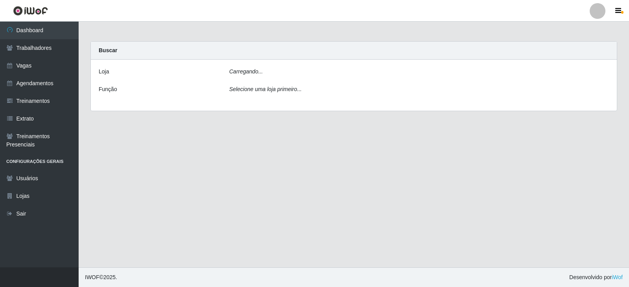  What do you see at coordinates (104, 72) in the screenshot?
I see `label: Loja` at bounding box center [104, 72].